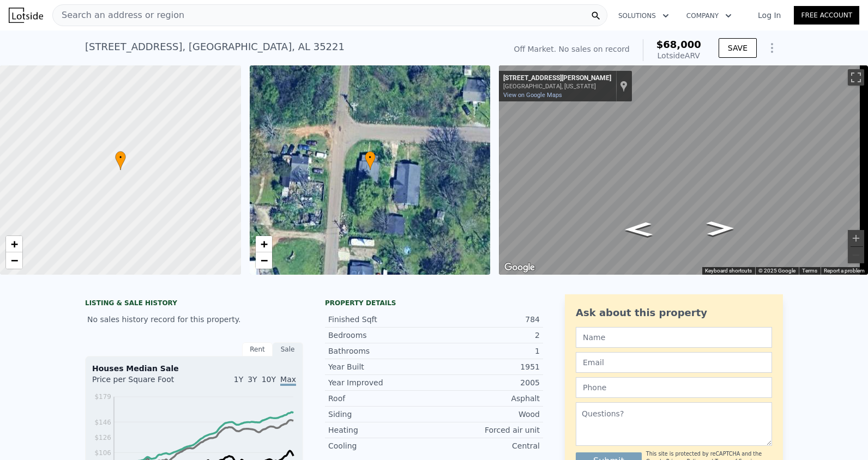 This screenshot has height=460, width=868. I want to click on button: Show Options, so click(772, 48).